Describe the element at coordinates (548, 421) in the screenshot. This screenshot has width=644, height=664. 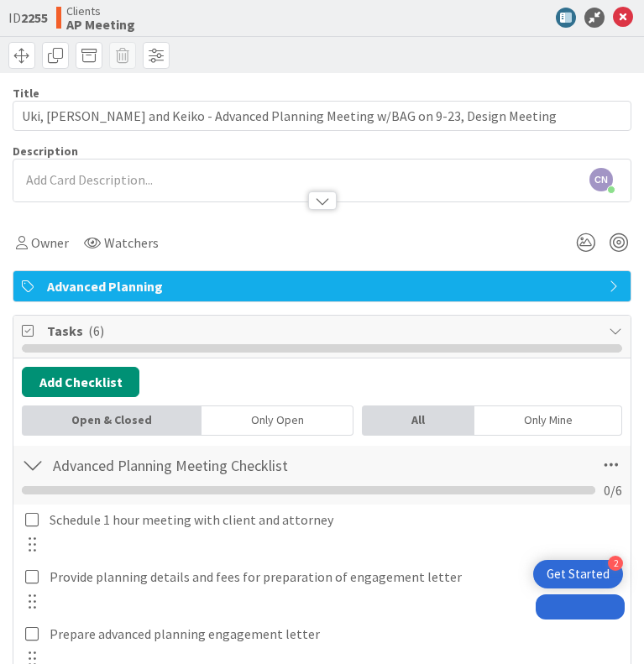
I see `div: Only Mine` at that location.